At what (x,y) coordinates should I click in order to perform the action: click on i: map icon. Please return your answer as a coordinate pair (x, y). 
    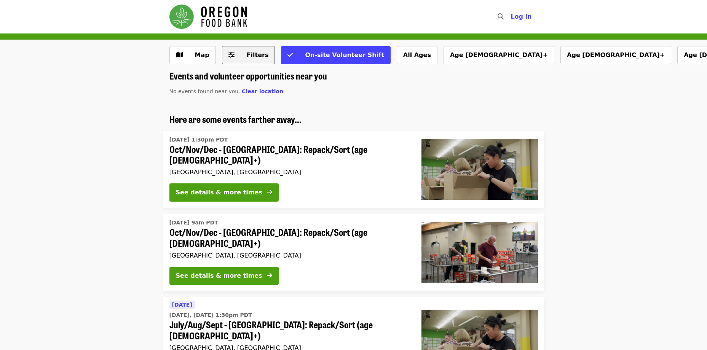
    Looking at the image, I should click on (179, 55).